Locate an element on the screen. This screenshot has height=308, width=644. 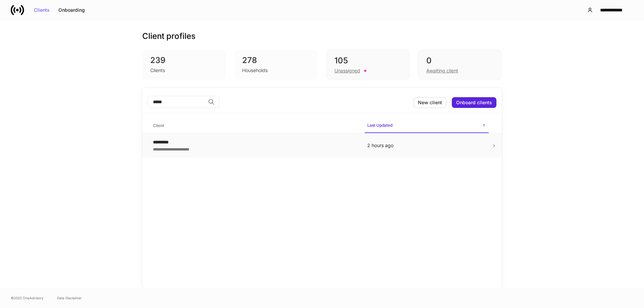
div: 105Unassigned is located at coordinates (368, 64).